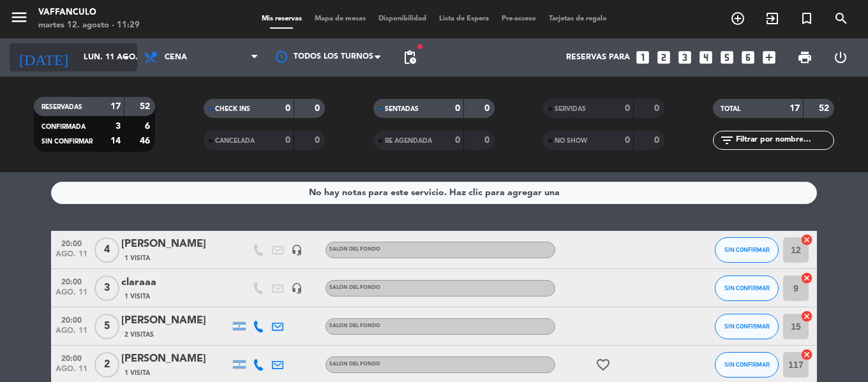 Image resolution: width=868 pixels, height=382 pixels. Describe the element at coordinates (784, 140) in the screenshot. I see `input: Filtrar por nombre...` at that location.